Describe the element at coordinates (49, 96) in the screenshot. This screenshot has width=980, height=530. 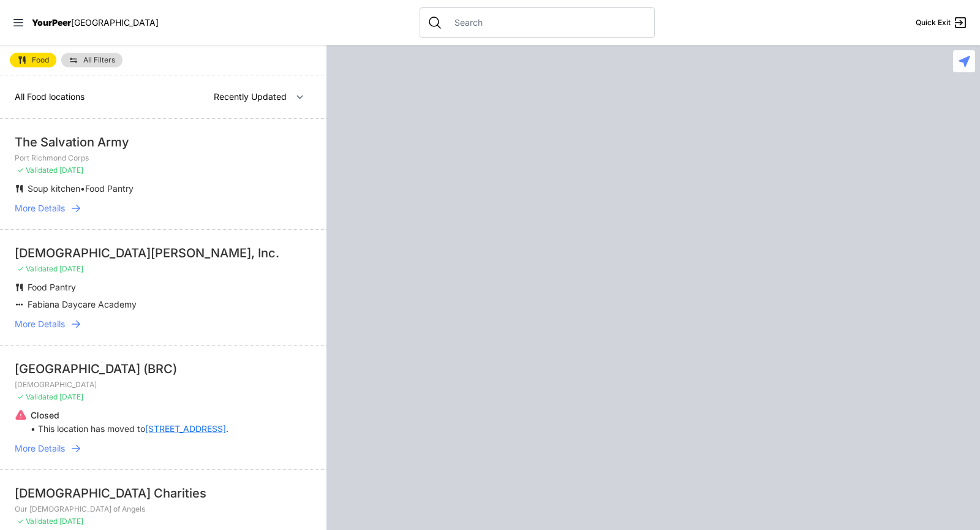
I see `span: All Food locations` at that location.